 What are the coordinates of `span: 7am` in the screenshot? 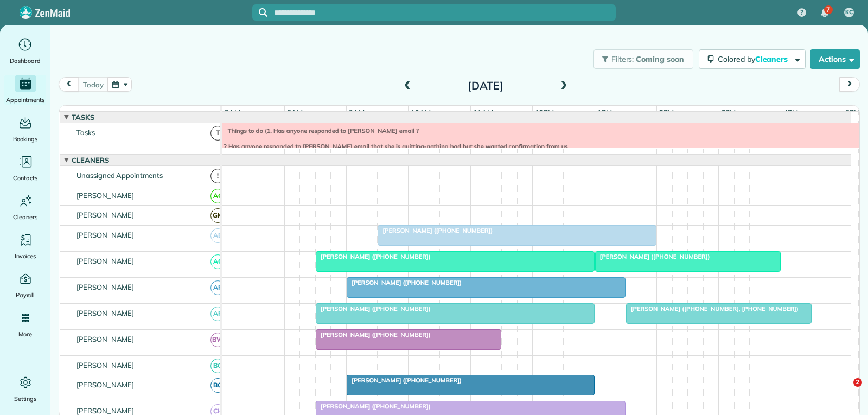 It's located at (232, 112).